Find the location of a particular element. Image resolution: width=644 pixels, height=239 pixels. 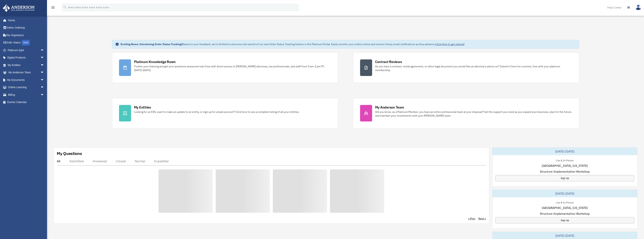

div: My Entities is located at coordinates (142, 107).